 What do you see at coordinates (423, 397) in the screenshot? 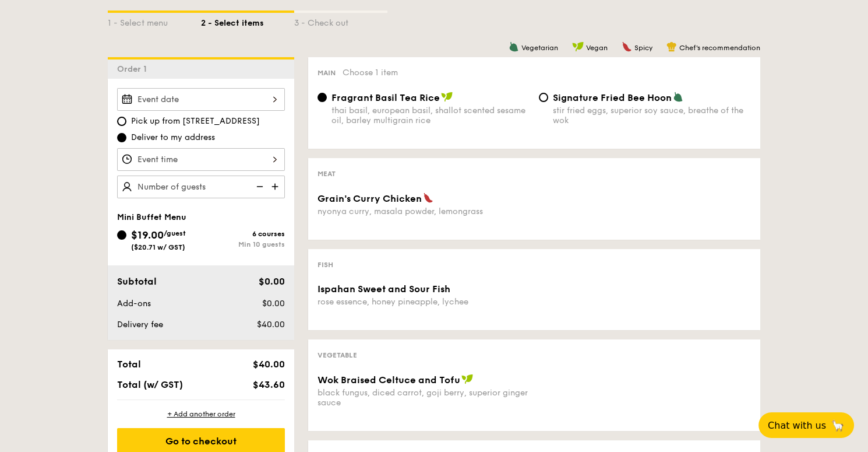
I see `div: black fungus, diced carrot, goji berry, superior ginger sauce` at bounding box center [423, 397].